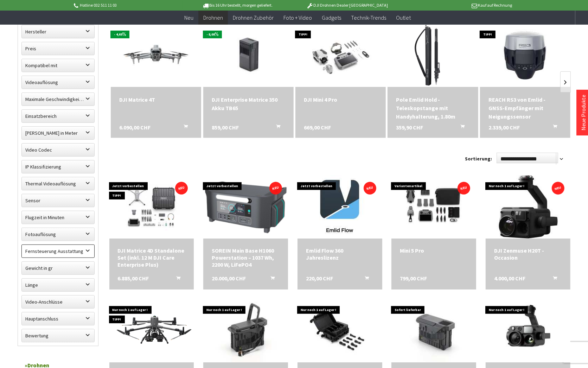 The width and height of the screenshot is (588, 368). Describe the element at coordinates (525, 55) in the screenshot. I see `img: REACH RS3 von Emlid - GNSS-Empfänger mit Neigungssensor` at that location.